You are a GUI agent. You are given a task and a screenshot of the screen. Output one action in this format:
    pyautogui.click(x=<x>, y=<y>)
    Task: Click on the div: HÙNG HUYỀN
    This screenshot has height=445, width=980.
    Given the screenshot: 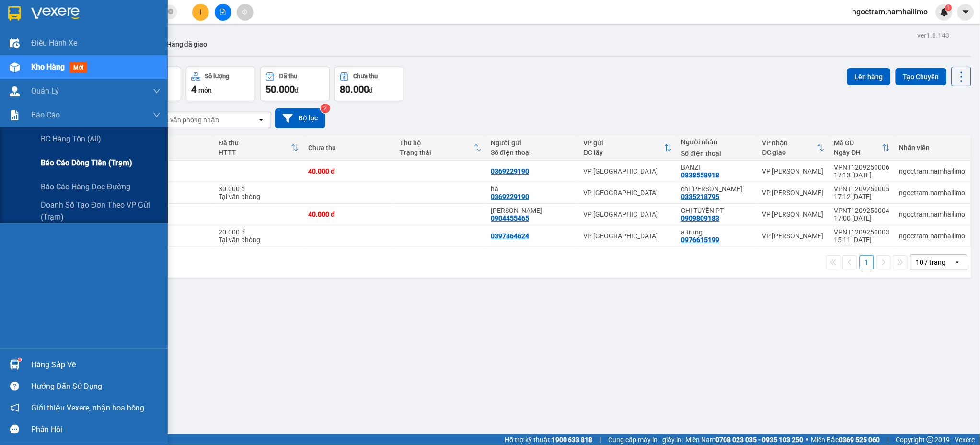 What is the action you would take?
    pyautogui.click(x=532, y=210)
    